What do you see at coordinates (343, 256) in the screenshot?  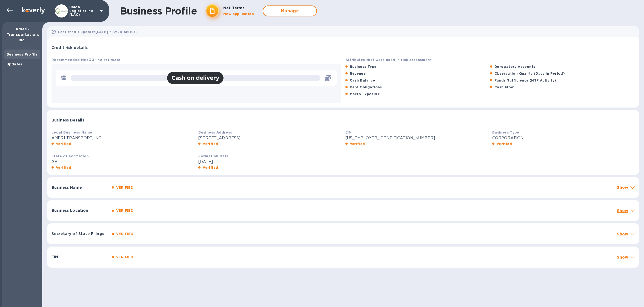 I see `div: EINVERIFIEDShow` at bounding box center [343, 256].